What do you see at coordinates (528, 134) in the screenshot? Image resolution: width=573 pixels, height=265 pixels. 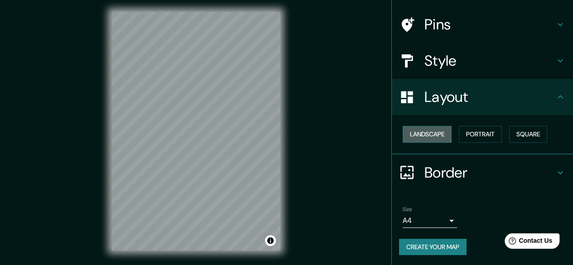 I see `button: Square` at bounding box center [528, 134].